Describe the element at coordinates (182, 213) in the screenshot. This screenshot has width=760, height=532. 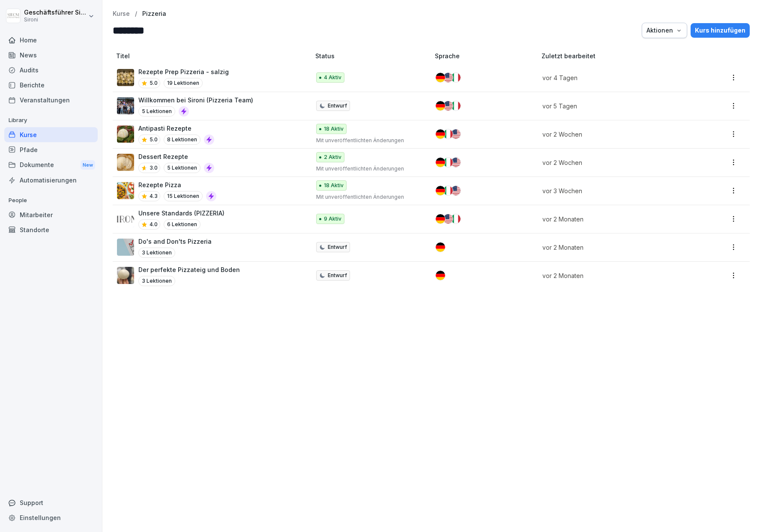
I see `p: Unsere Standards (PIZZERIA)` at that location.